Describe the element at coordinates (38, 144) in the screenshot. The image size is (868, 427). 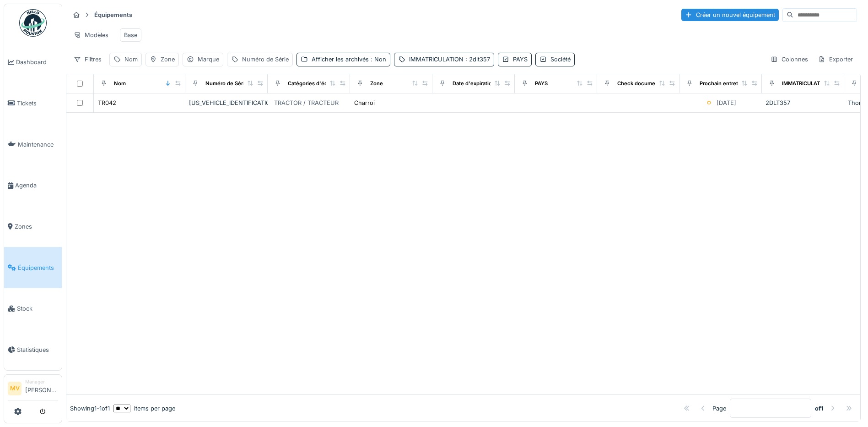
I see `span: Maintenance` at that location.